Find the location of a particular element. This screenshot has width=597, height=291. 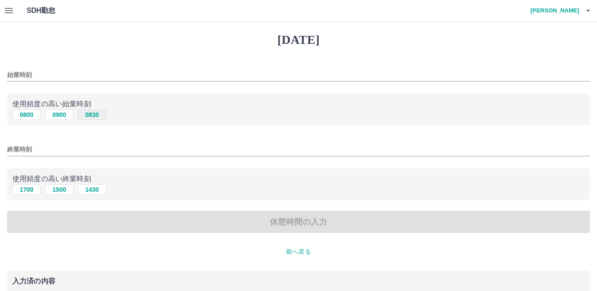

button: 0830 is located at coordinates (92, 115).